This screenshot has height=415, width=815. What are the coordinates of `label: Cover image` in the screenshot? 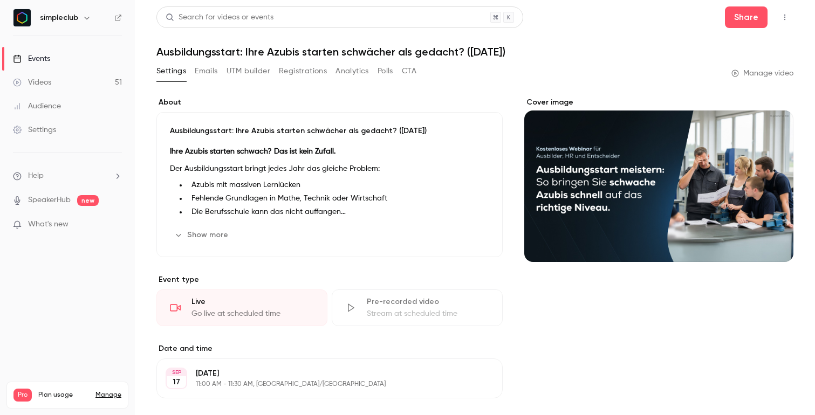 It's located at (659, 102).